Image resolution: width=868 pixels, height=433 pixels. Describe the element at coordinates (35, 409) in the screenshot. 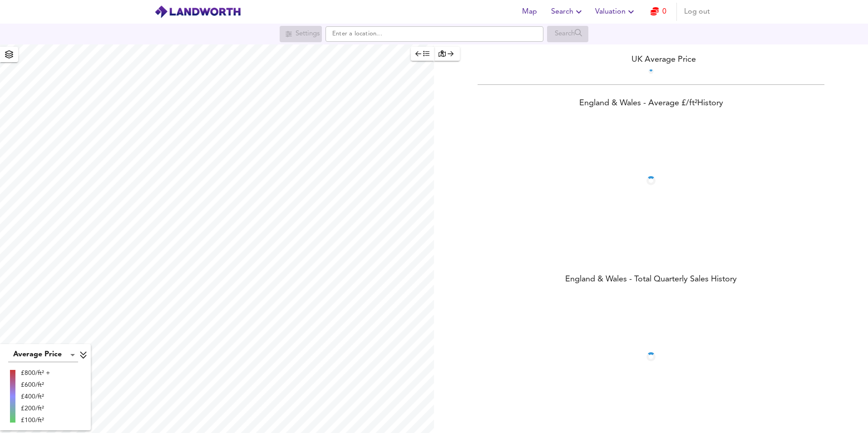

I see `div: £200/ft²` at that location.